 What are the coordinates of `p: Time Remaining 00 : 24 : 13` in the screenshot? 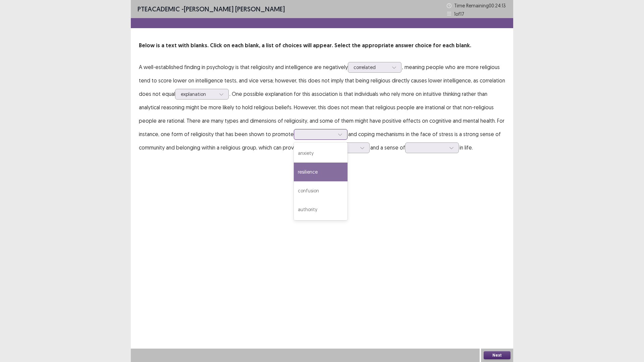 It's located at (480, 6).